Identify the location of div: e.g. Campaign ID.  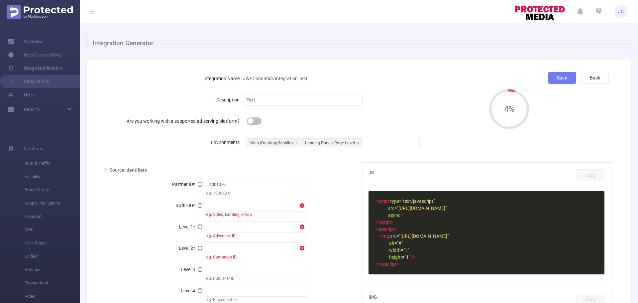
(257, 258).